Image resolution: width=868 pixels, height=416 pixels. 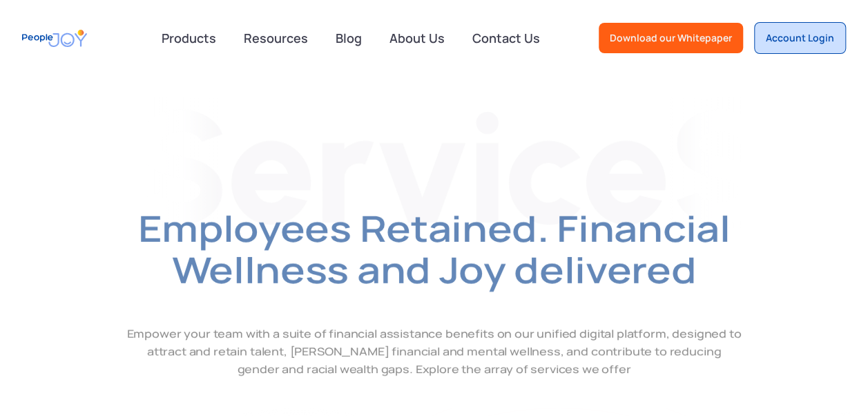 I want to click on p: Empower your team with a suite of financial assistance benefits on our unified digital platform, ..., so click(x=434, y=343).